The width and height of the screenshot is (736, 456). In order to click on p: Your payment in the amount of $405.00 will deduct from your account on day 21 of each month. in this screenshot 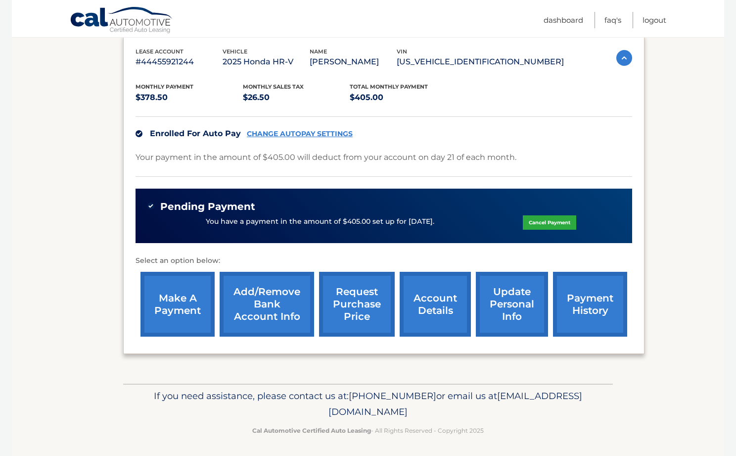, I will do `click(326, 157)`.